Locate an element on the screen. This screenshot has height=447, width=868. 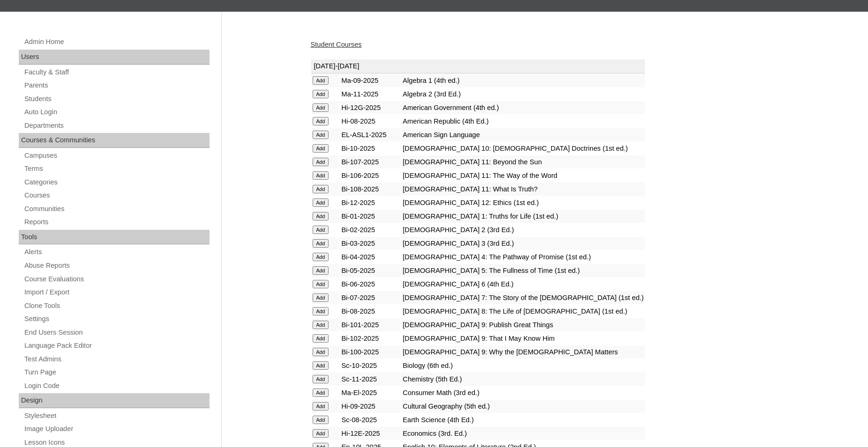
a: Settings is located at coordinates (116, 318).